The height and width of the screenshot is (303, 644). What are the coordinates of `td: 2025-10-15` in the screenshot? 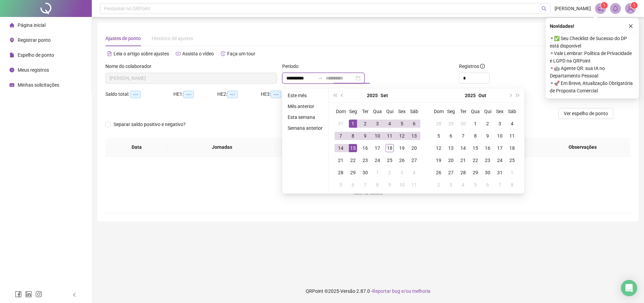 It's located at (476, 148).